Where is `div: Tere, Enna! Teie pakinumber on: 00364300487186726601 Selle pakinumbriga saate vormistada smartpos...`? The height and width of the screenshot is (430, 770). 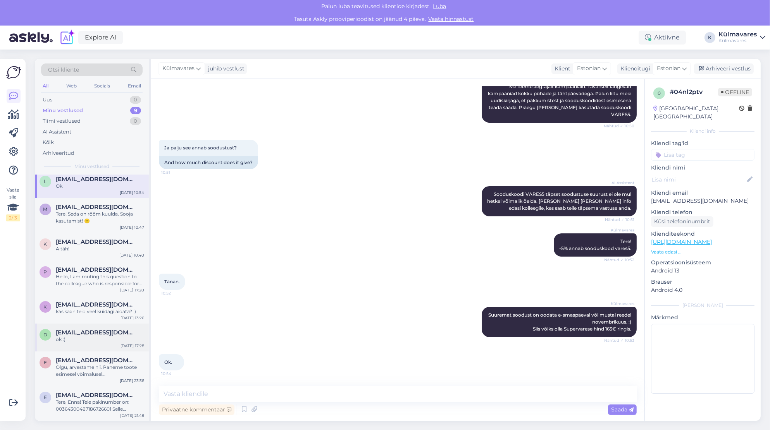
div: Tere, Enna! Teie pakinumber on: 00364300487186726601 Selle pakinumbriga saate vormistada smartpos... is located at coordinates (100, 406).